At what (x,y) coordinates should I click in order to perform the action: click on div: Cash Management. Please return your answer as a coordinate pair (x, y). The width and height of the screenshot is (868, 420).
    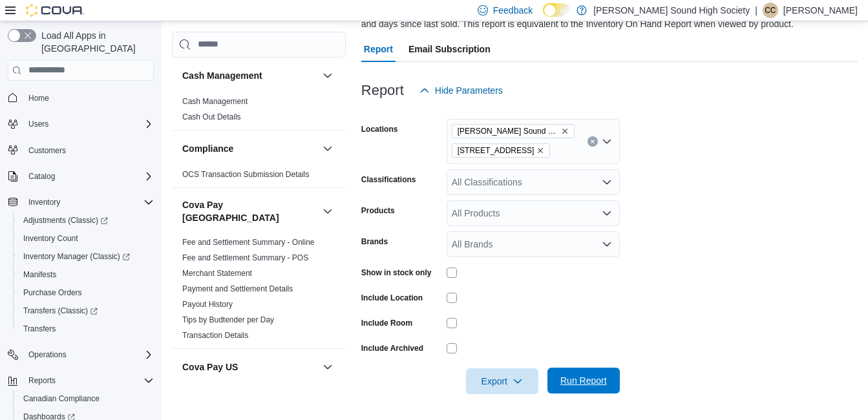
    Looking at the image, I should click on (259, 112).